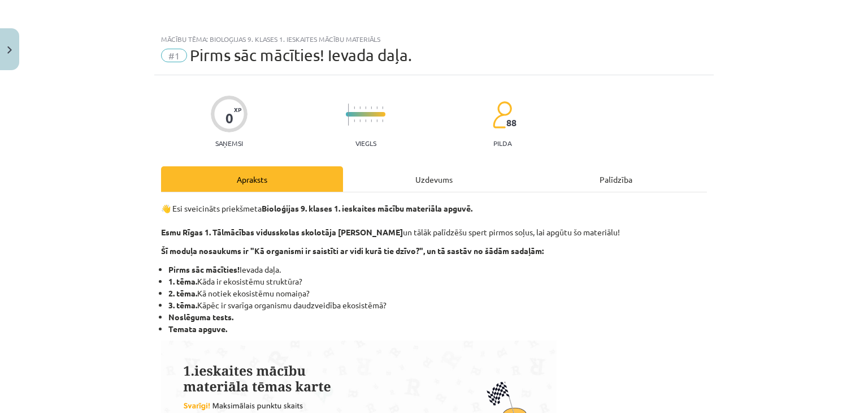 This screenshot has width=868, height=413. What do you see at coordinates (437, 269) in the screenshot?
I see `li: Ievada daļa.` at bounding box center [437, 269].